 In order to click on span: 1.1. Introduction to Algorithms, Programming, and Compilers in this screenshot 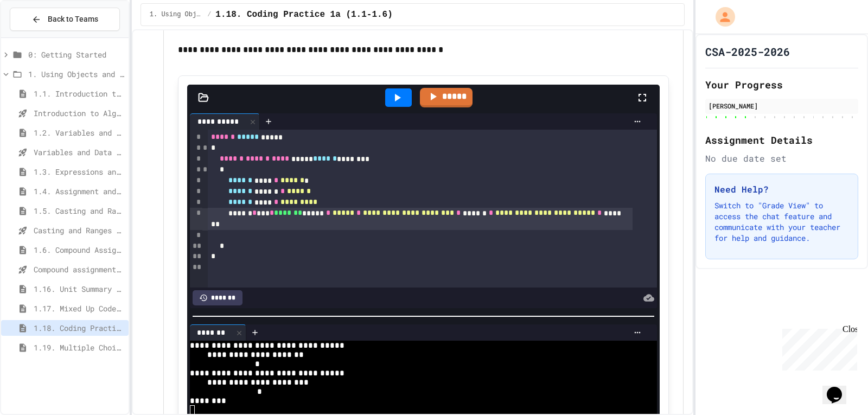, I will do `click(78, 93)`.